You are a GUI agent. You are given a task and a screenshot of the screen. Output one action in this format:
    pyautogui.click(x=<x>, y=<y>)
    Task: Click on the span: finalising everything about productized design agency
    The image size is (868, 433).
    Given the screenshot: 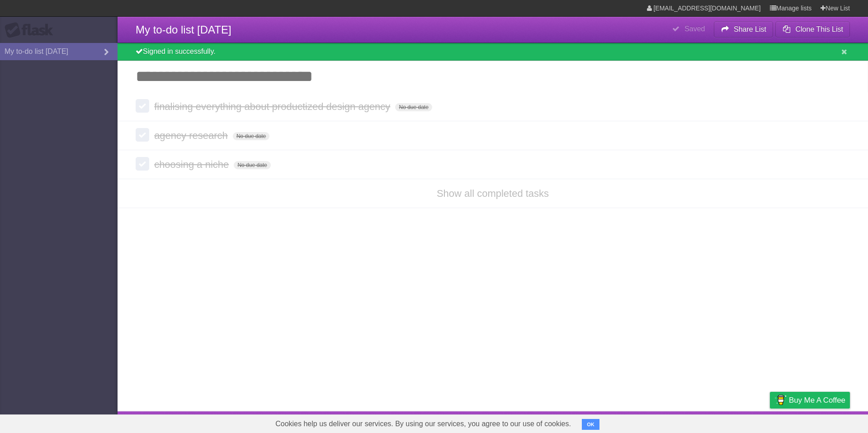 What is the action you would take?
    pyautogui.click(x=273, y=106)
    